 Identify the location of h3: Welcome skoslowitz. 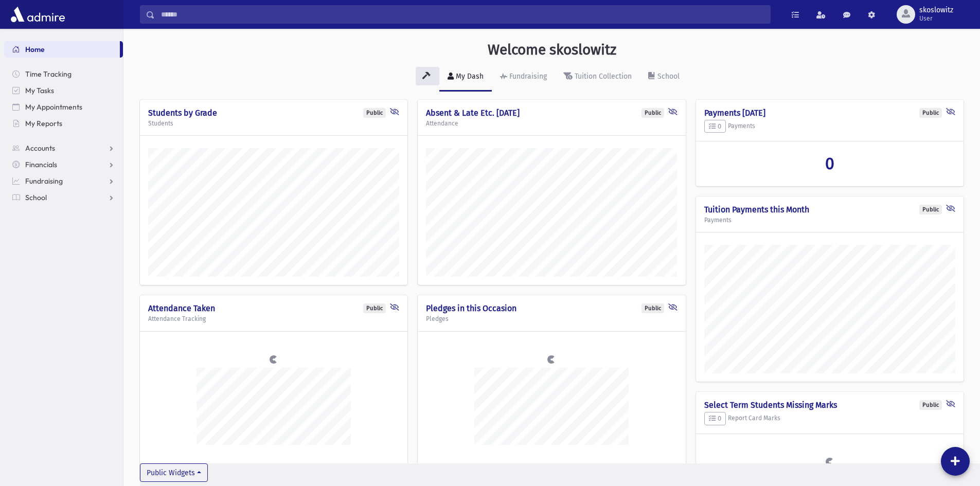
(552, 50).